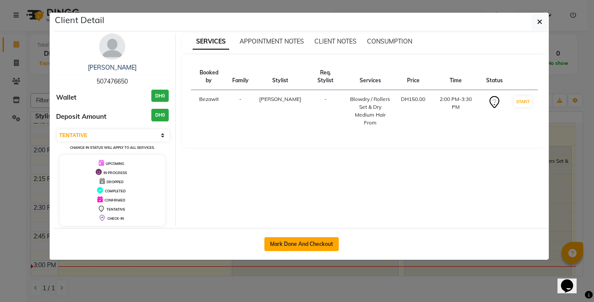 The width and height of the screenshot is (594, 302). Describe the element at coordinates (370, 111) in the screenshot. I see `div: Blowdry / Rollers Set & Dry Medium Hair From` at that location.